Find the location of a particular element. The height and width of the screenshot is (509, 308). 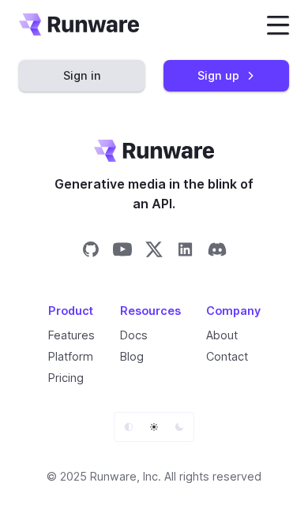

div: Product is located at coordinates (71, 310).